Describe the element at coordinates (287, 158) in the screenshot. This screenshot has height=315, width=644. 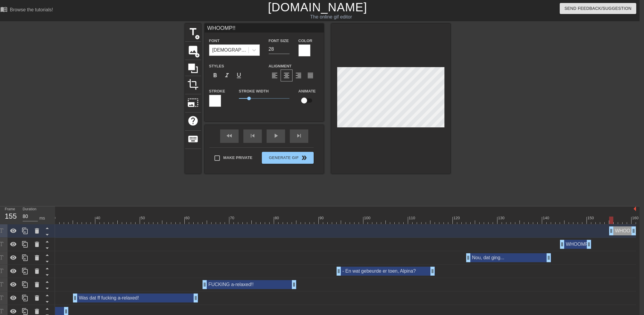
I see `button: Generate Gif` at that location.